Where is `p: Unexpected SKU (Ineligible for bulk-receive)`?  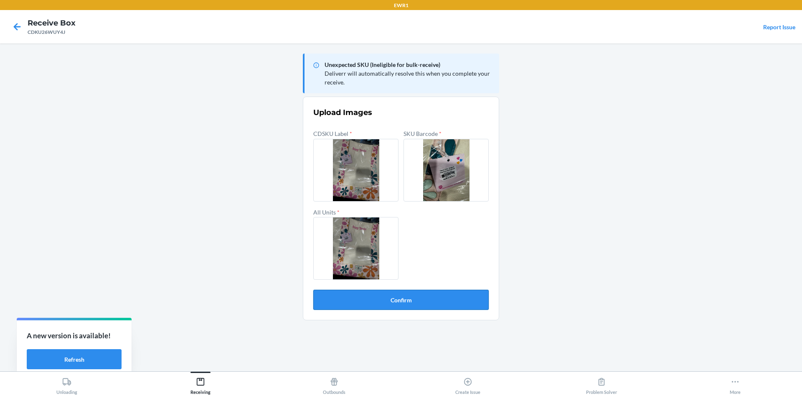
p: Unexpected SKU (Ineligible for bulk-receive) is located at coordinates (409, 64).